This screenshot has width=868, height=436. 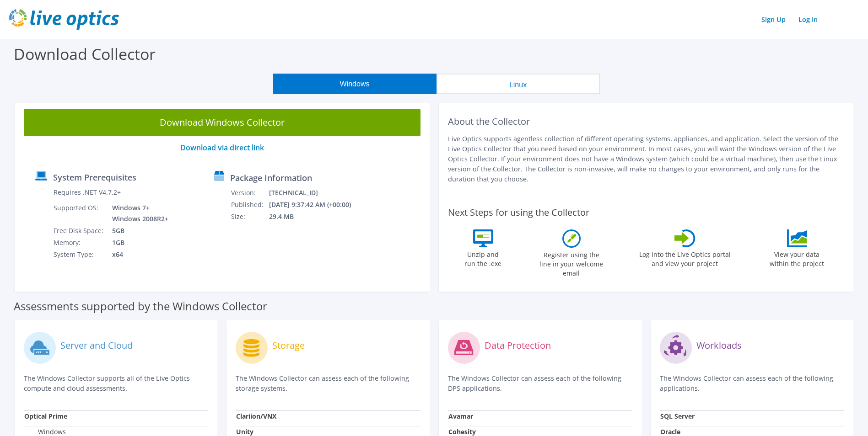 I want to click on h2: About the Collector, so click(x=646, y=121).